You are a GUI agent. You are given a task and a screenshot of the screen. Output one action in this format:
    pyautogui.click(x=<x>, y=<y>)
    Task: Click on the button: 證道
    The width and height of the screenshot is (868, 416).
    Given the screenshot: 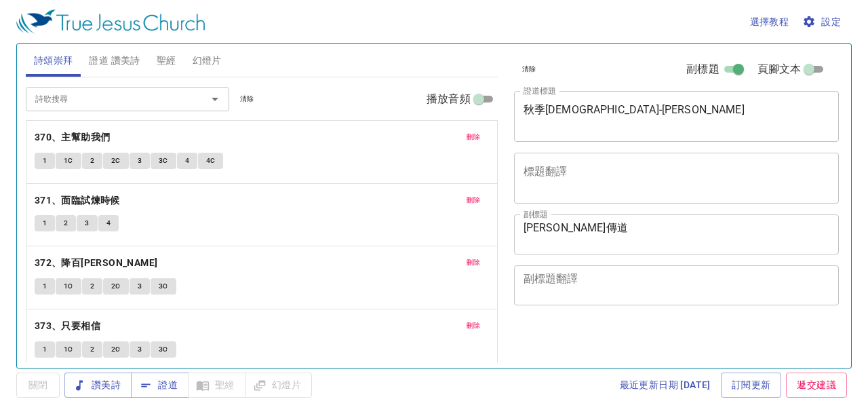 What is the action you would take?
    pyautogui.click(x=160, y=385)
    